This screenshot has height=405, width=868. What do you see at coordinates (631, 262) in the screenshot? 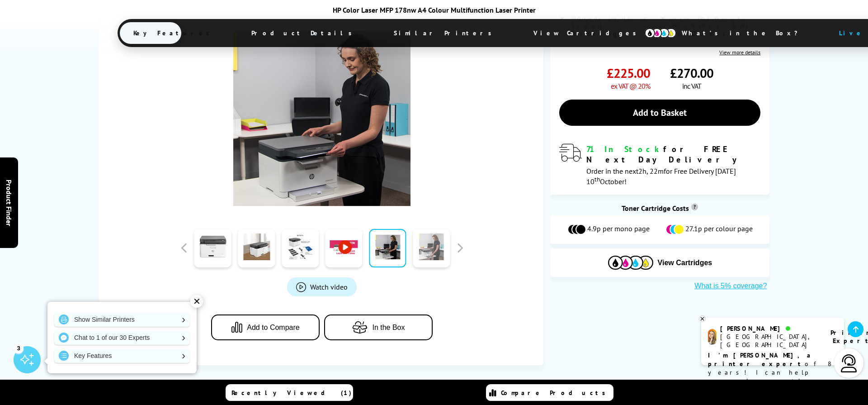
I see `img: Cartridges` at bounding box center [631, 262].